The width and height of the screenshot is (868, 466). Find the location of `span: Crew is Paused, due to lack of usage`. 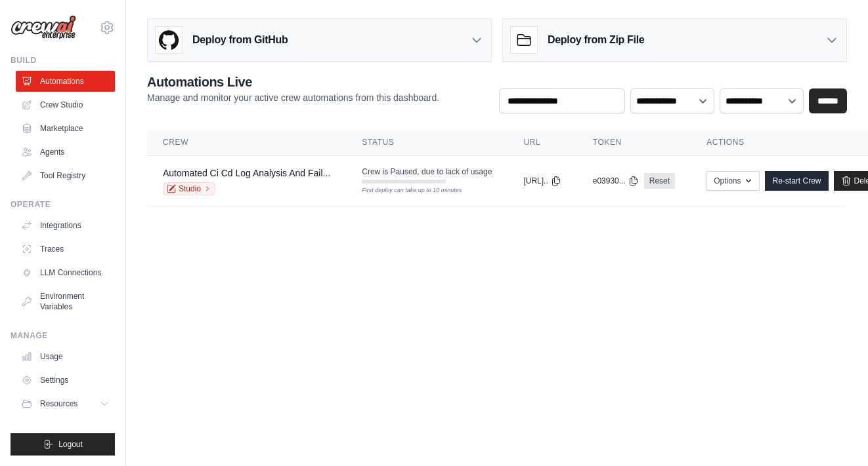

span: Crew is Paused, due to lack of usage is located at coordinates (426, 172).